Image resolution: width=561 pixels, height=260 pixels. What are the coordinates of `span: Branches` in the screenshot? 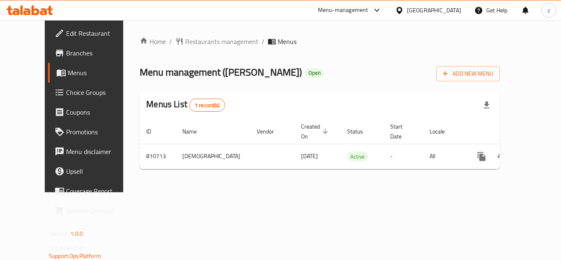 It's located at (99, 53).